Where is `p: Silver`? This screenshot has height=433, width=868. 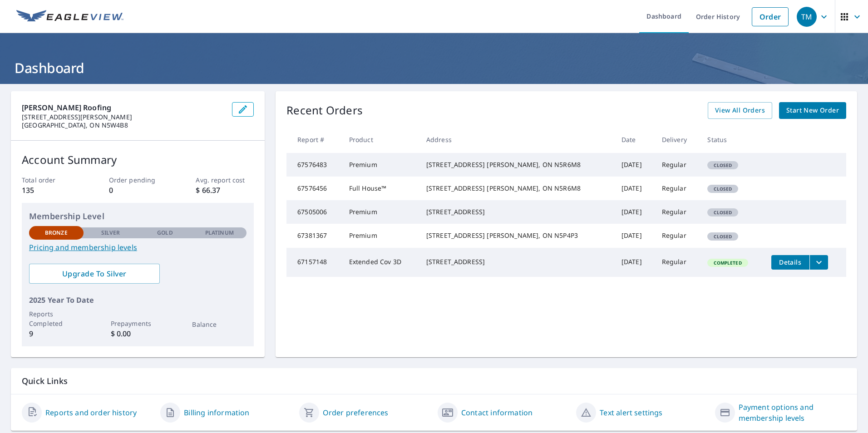 p: Silver is located at coordinates (110, 233).